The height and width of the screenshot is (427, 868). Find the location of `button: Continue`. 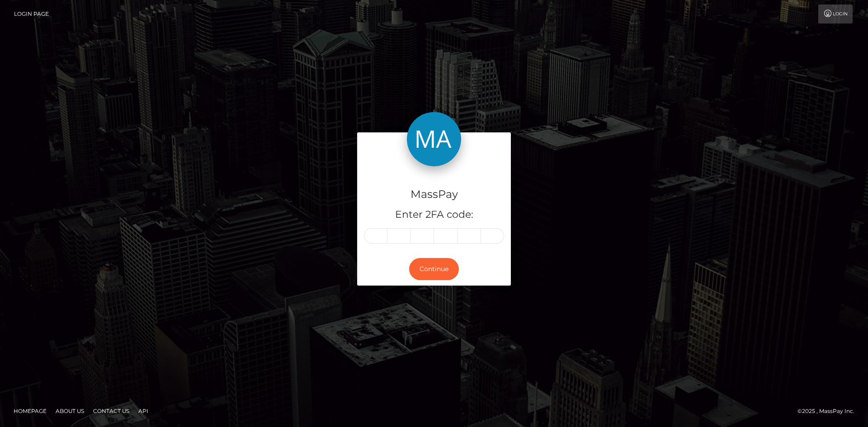

button: Continue is located at coordinates (434, 269).